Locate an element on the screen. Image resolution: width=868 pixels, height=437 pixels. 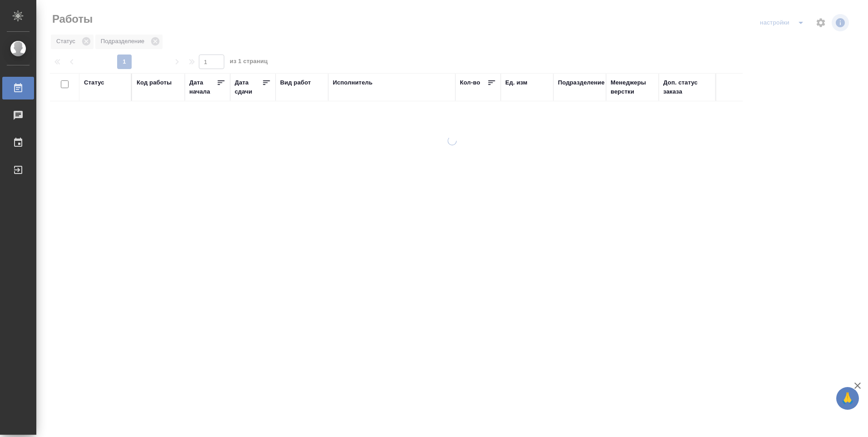
div: Вид работ is located at coordinates (295, 83).